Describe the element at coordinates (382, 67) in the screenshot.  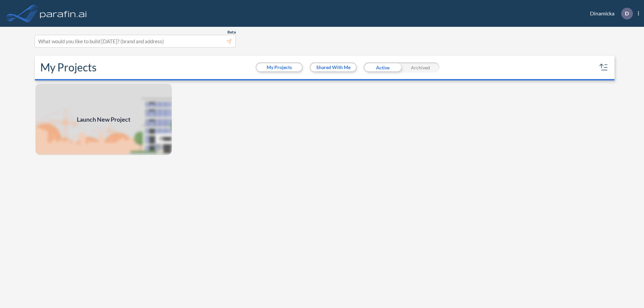
I see `div: Active` at that location.